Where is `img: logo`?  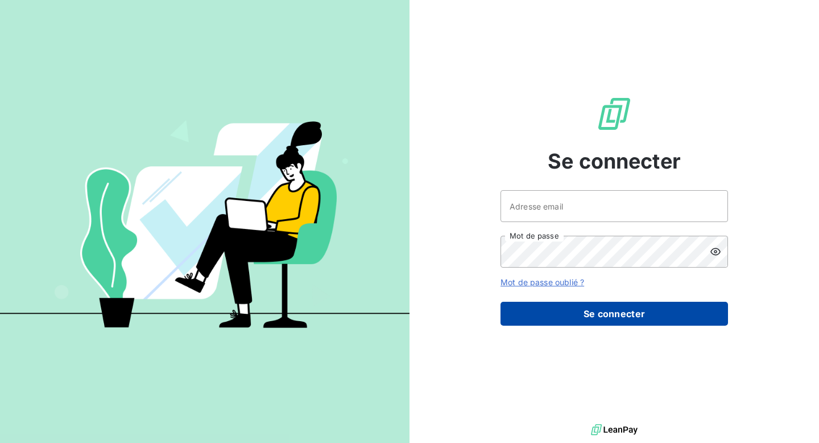
img: logo is located at coordinates (615, 430).